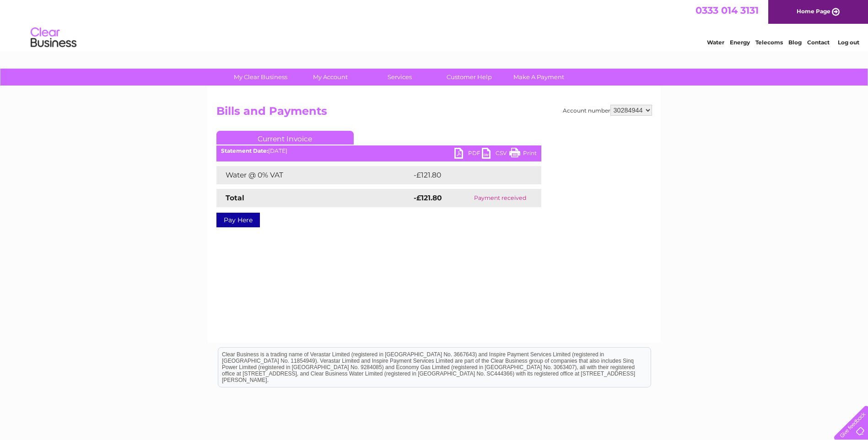  What do you see at coordinates (238, 220) in the screenshot?
I see `a: Pay Here` at bounding box center [238, 220].